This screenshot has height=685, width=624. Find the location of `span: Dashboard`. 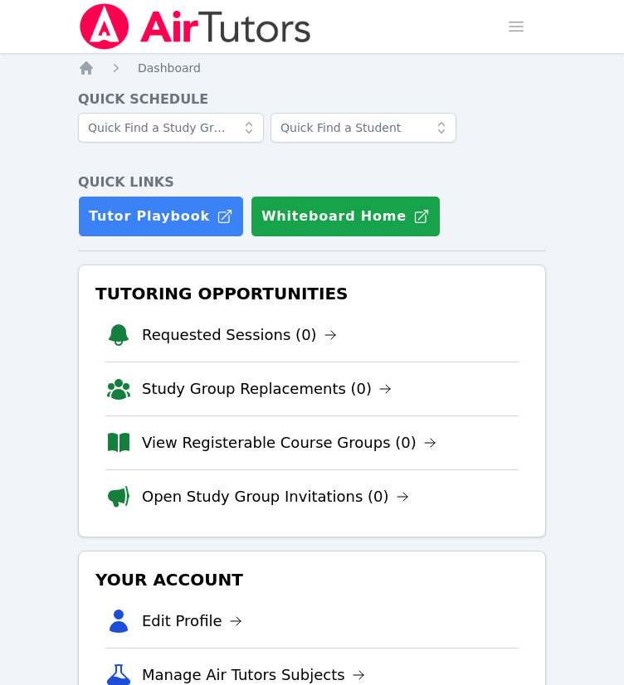

span: Dashboard is located at coordinates (169, 68).